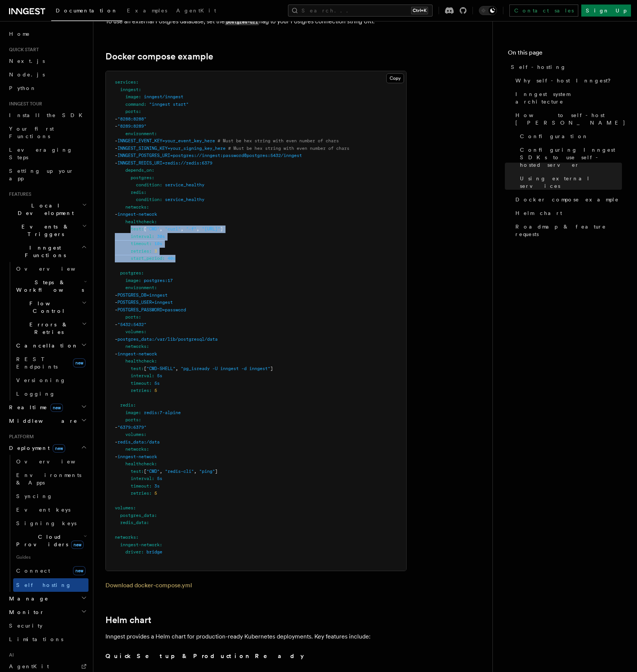 The width and height of the screenshot is (637, 672). Describe the element at coordinates (564, 67) in the screenshot. I see `a: Self-hosting` at that location.